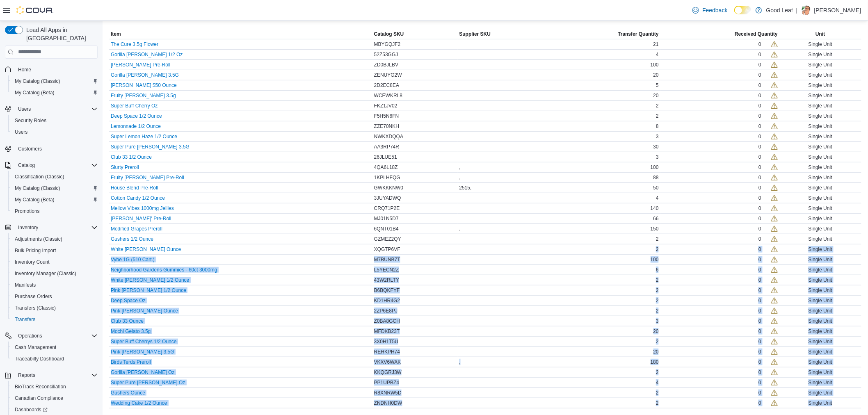 The image size is (868, 415). What do you see at coordinates (387, 147) in the screenshot?
I see `span: AA3RP74R` at bounding box center [387, 147].